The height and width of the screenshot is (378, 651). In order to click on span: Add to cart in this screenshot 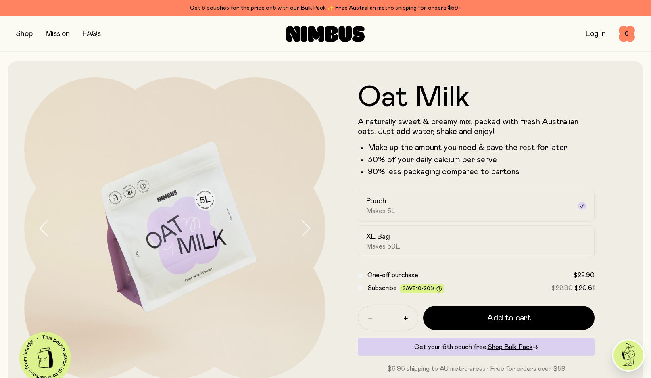, I will do `click(509, 318)`.